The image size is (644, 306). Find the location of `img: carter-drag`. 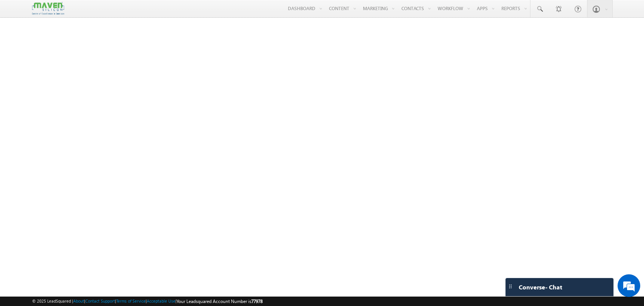

img: carter-drag is located at coordinates (510, 287).